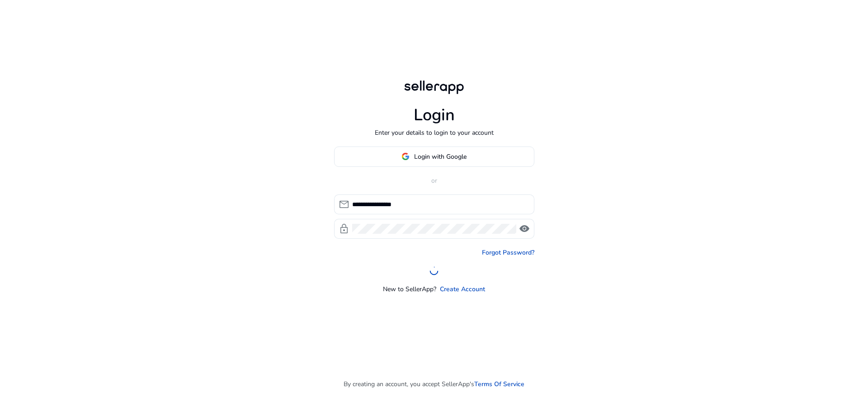  Describe the element at coordinates (434, 156) in the screenshot. I see `button: Login with Google` at that location.